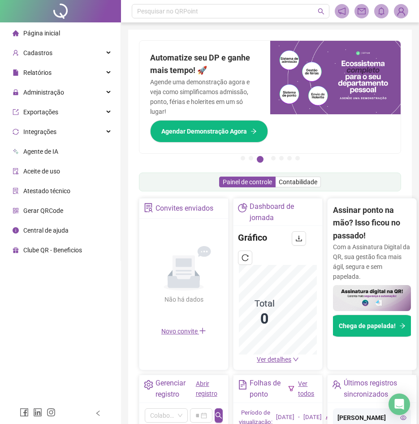  What do you see at coordinates (205, 64) in the screenshot?
I see `h2: Automatize seu DP e ganhe mais tempo! 🚀` at bounding box center [205, 64].